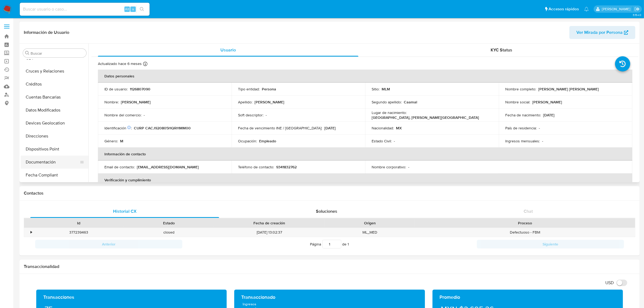  What do you see at coordinates (365, 76) in the screenshot?
I see `th: Datos personales` at bounding box center [365, 76].